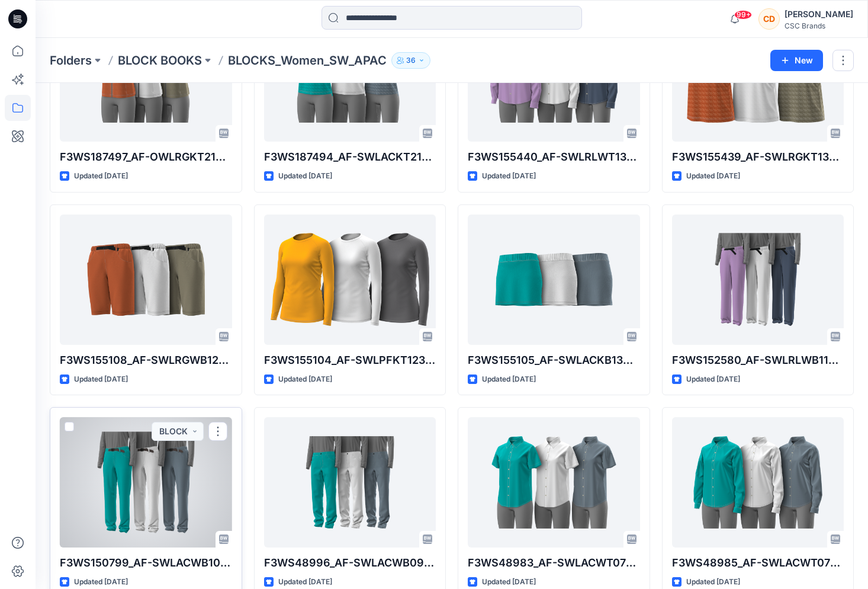 This screenshot has width=868, height=589. Describe the element at coordinates (796, 61) in the screenshot. I see `button: New` at that location.